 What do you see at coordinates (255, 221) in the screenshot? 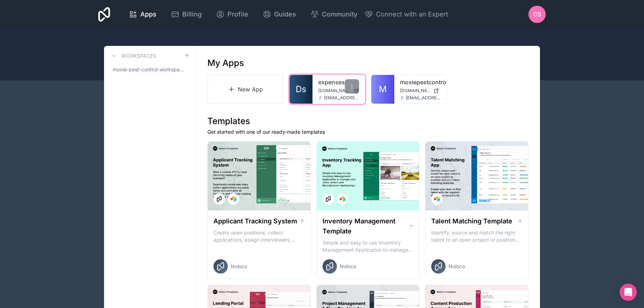
I see `h1: Applicant Tracking System` at bounding box center [255, 221].